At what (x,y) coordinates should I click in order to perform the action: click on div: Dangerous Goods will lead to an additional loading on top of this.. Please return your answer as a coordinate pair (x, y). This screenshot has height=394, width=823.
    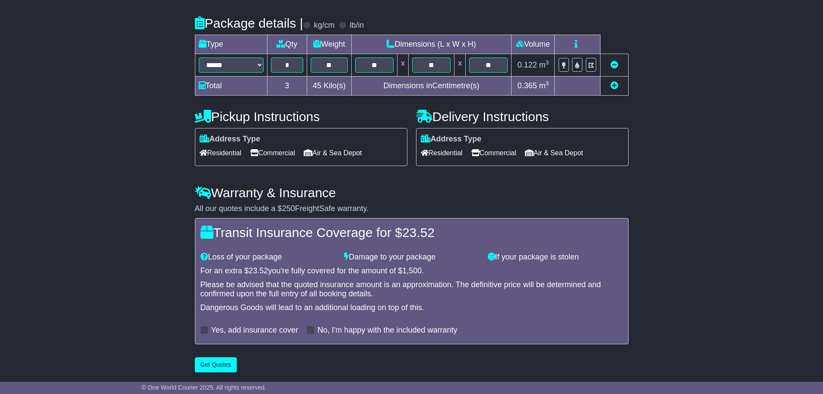
    Looking at the image, I should click on (412, 308).